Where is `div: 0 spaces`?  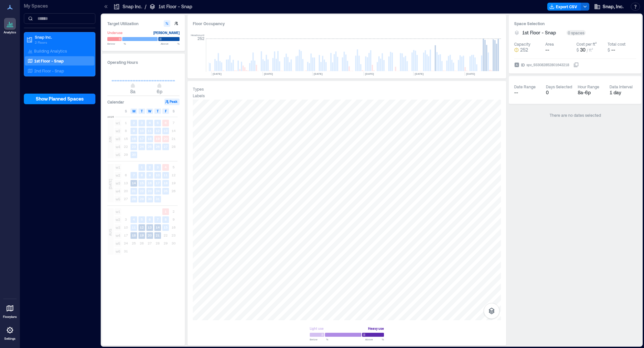 div: 0 spaces is located at coordinates (576, 33).